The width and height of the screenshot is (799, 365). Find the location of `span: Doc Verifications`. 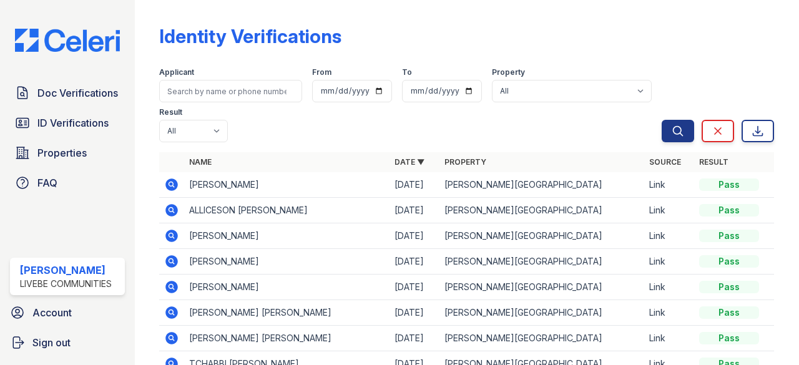

span: Doc Verifications is located at coordinates (77, 93).